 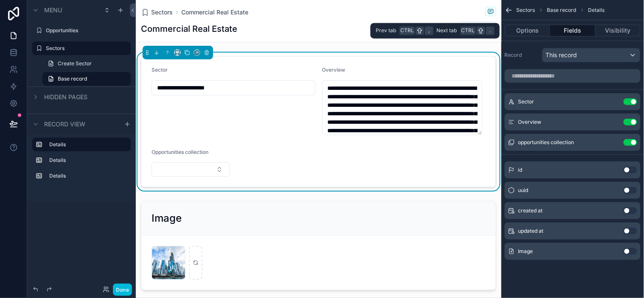 What do you see at coordinates (447, 30) in the screenshot?
I see `span: Next tab` at bounding box center [447, 30].